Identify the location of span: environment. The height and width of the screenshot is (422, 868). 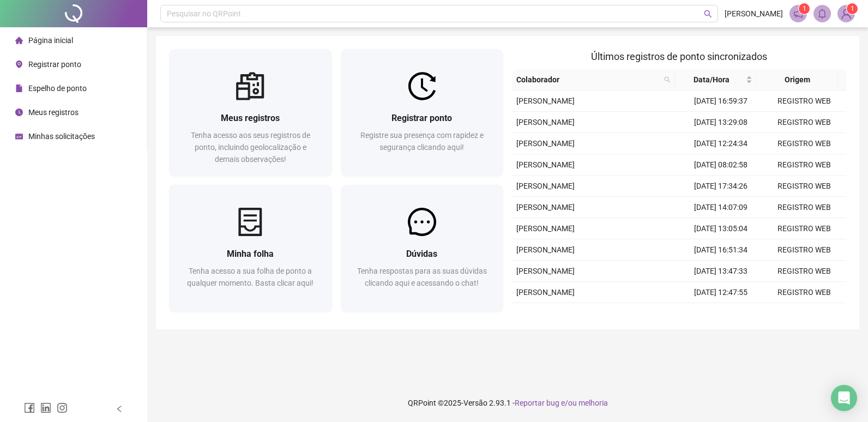
(19, 64).